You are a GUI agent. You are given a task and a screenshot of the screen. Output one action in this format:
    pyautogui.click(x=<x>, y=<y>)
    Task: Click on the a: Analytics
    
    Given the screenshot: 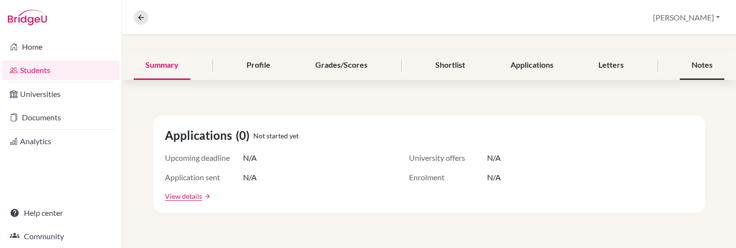 What is the action you would take?
    pyautogui.click(x=60, y=141)
    